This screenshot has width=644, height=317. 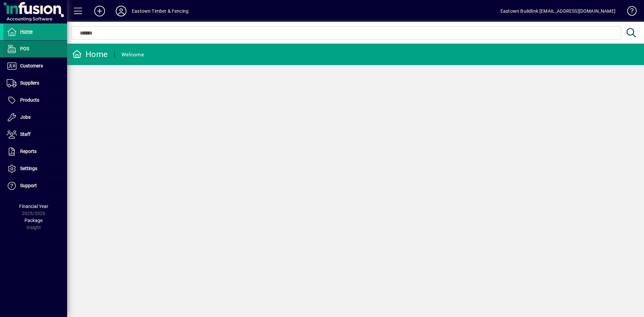 I want to click on a: Products, so click(x=35, y=100).